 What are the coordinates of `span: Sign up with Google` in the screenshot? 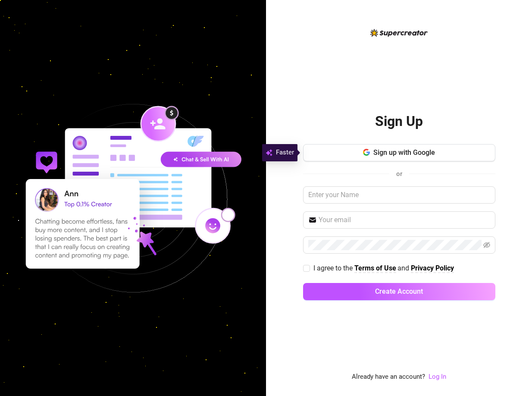 It's located at (404, 152).